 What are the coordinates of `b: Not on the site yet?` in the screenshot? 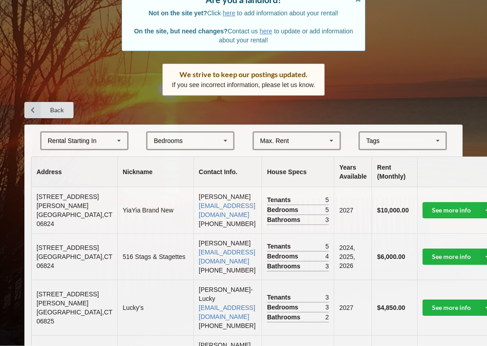 It's located at (178, 14).